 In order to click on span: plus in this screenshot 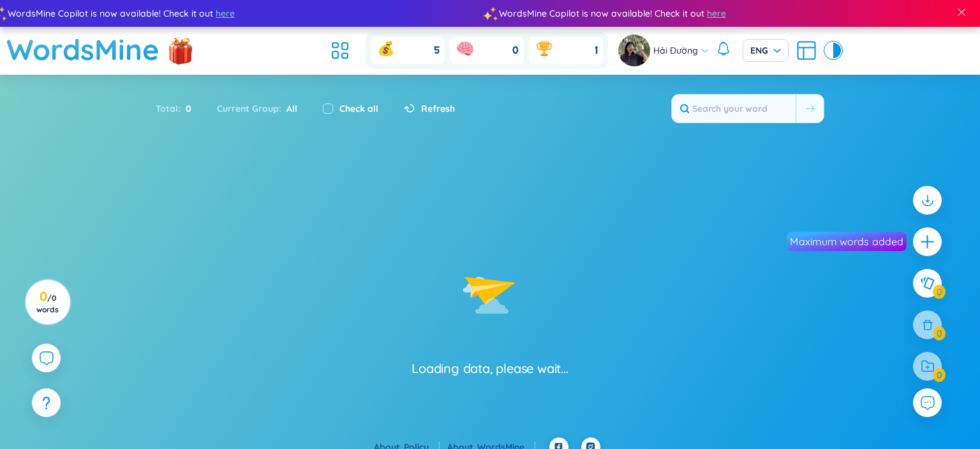, I will do `click(927, 242)`.